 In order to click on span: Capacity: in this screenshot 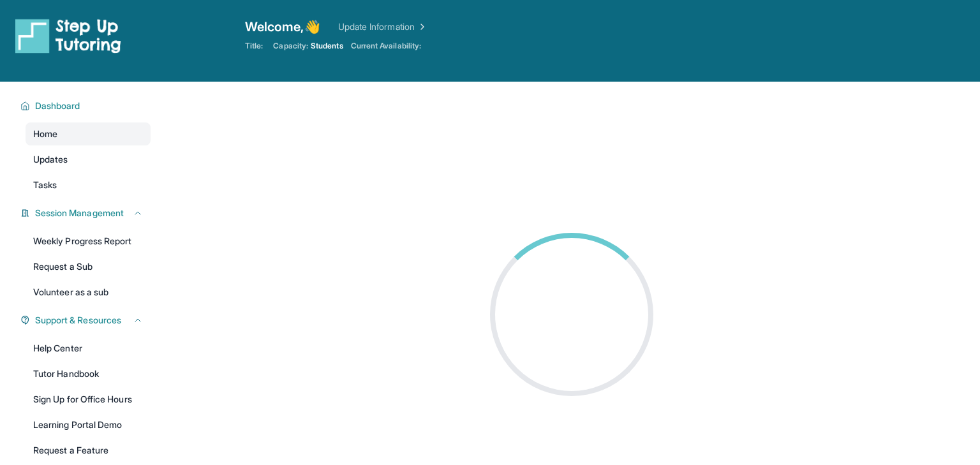, I will do `click(290, 46)`.